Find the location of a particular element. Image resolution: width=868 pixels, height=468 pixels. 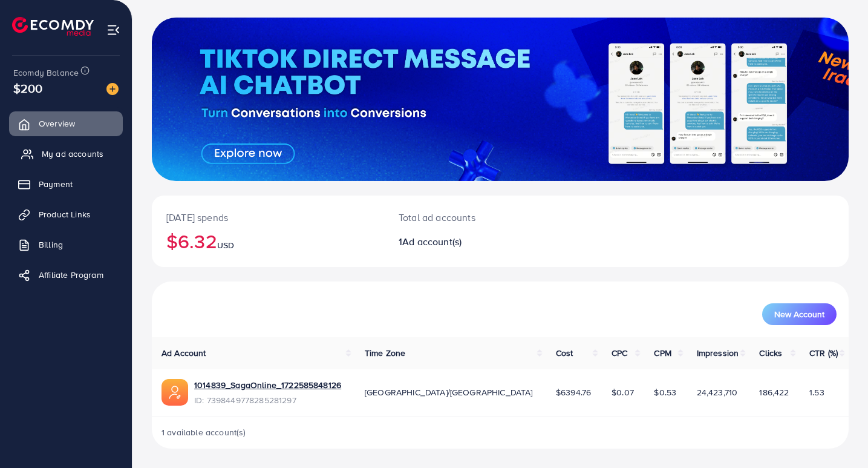

img: logo is located at coordinates (53, 26).